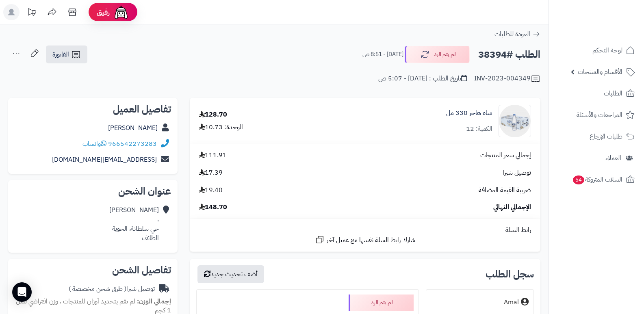 This screenshot has width=644, height=314. Describe the element at coordinates (381, 303) in the screenshot. I see `div: لم يتم الرد` at that location.